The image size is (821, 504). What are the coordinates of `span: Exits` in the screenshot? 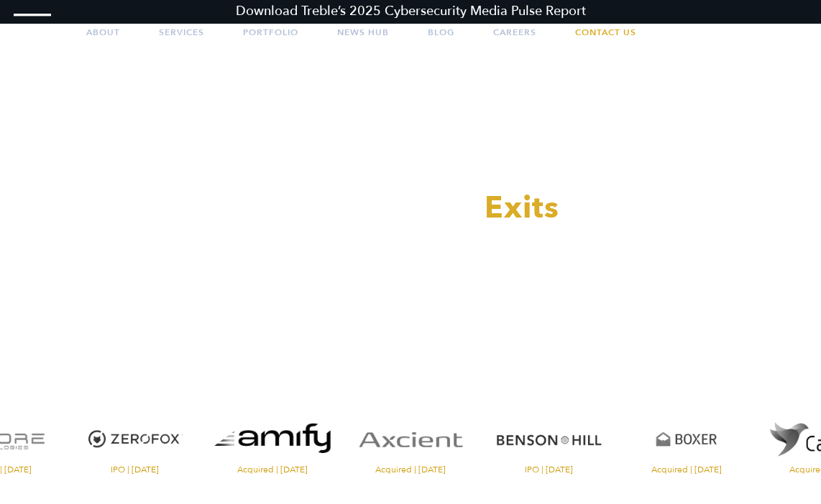 It's located at (522, 208).